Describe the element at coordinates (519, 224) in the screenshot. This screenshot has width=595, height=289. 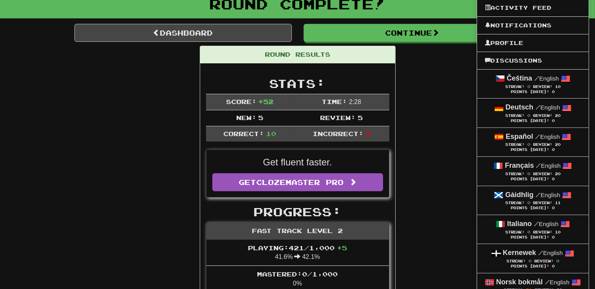
I see `strong: Italiano` at that location.